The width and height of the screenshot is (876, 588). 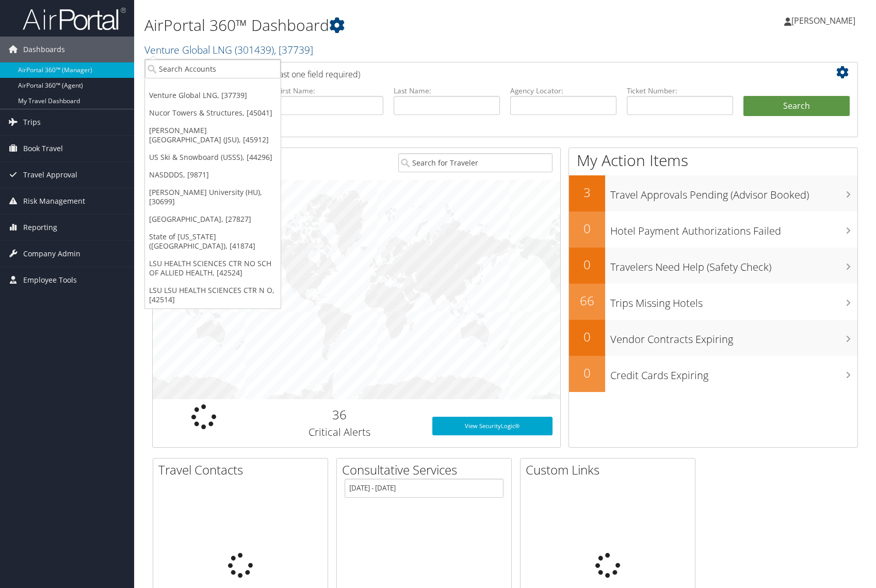 I want to click on span: Employee Tools, so click(x=51, y=280).